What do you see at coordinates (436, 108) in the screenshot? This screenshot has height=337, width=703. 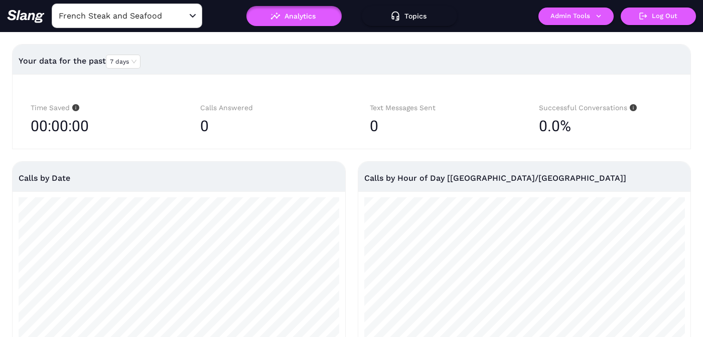 I see `div: Text Messages Sent` at bounding box center [436, 108].